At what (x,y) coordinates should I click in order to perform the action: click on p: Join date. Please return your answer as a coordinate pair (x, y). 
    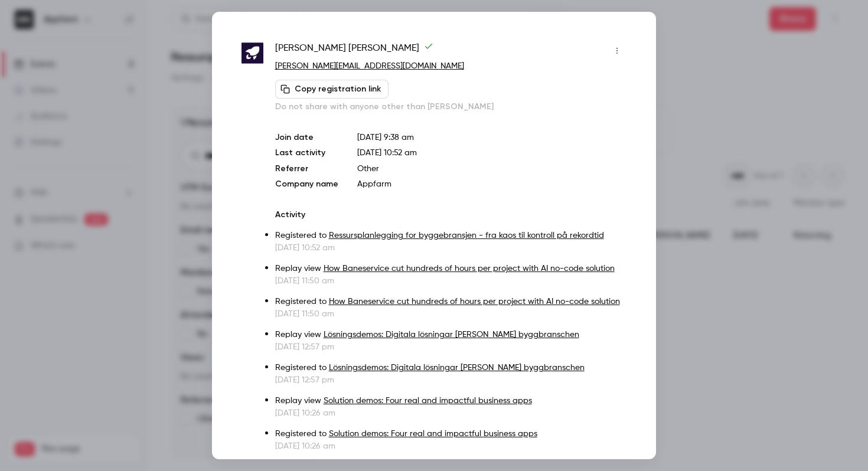
    Looking at the image, I should click on (307, 138).